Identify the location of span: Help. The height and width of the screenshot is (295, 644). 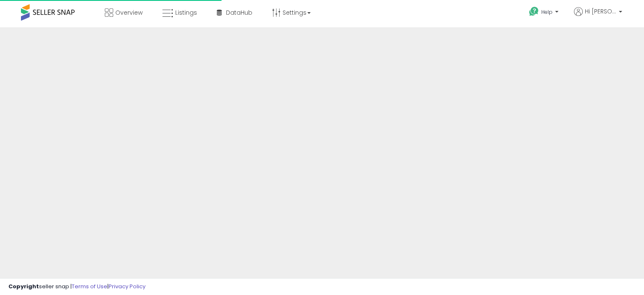
(547, 12).